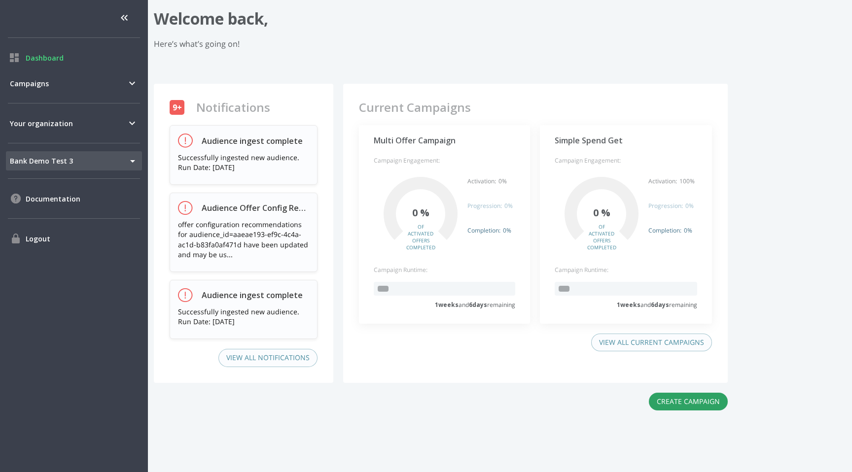 Image resolution: width=852 pixels, height=472 pixels. What do you see at coordinates (74, 58) in the screenshot?
I see `div: Dashboard` at bounding box center [74, 58].